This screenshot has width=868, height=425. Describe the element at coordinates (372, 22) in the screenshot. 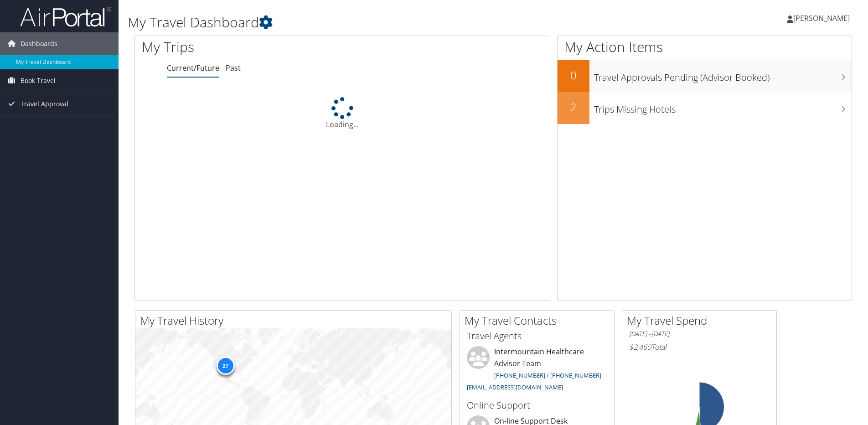

I see `h1: My Travel Dashboard` at that location.